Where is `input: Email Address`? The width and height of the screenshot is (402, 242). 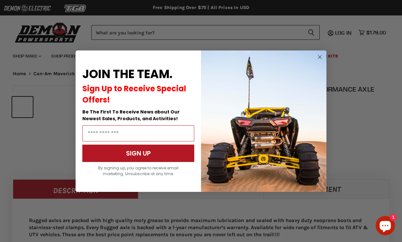 input: Email Address is located at coordinates (138, 134).